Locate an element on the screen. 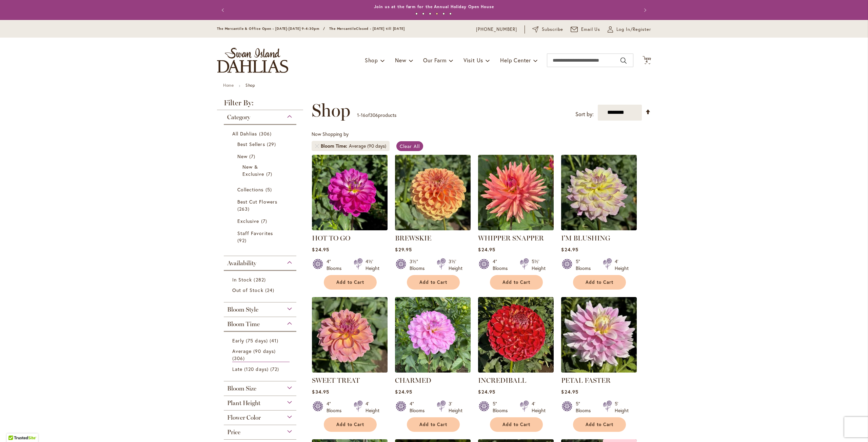 This screenshot has width=868, height=442. a: I’M BLUSHING is located at coordinates (599, 228).